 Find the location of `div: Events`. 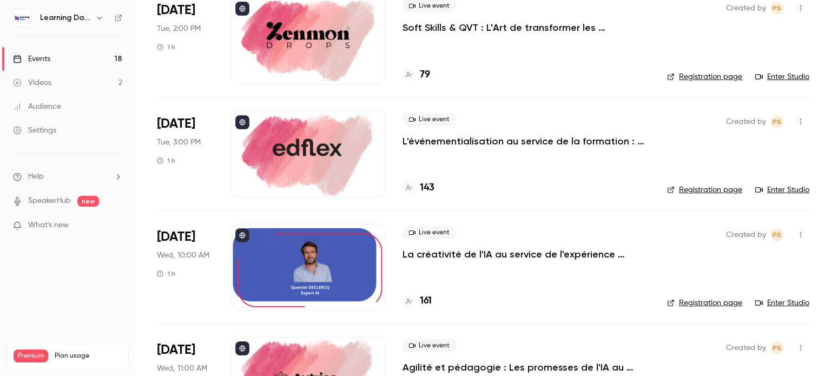

div: Events is located at coordinates (31, 59).